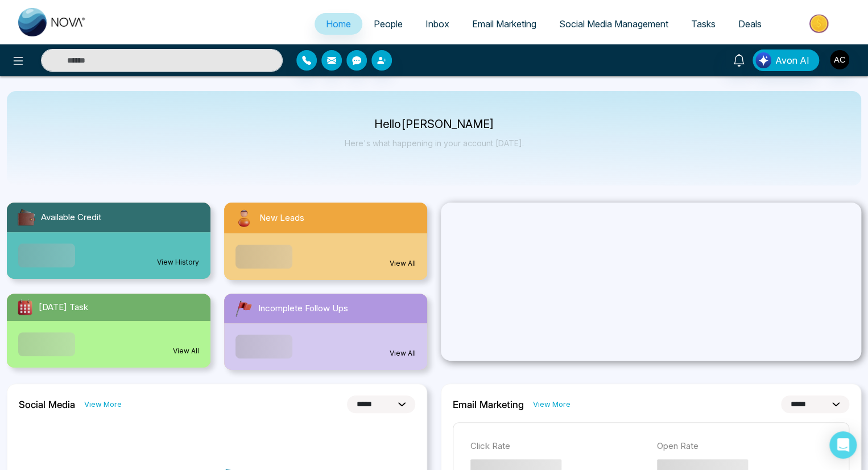 The image size is (868, 470). I want to click on span: Tasks, so click(703, 24).